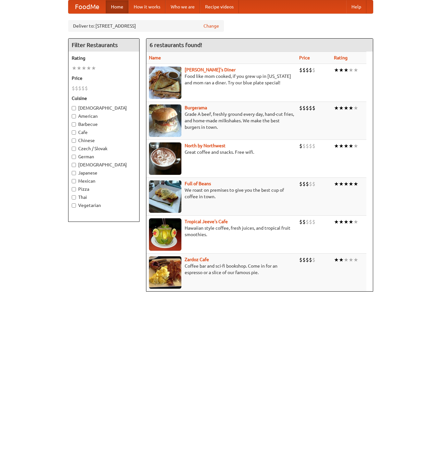  I want to click on a: How it works, so click(147, 7).